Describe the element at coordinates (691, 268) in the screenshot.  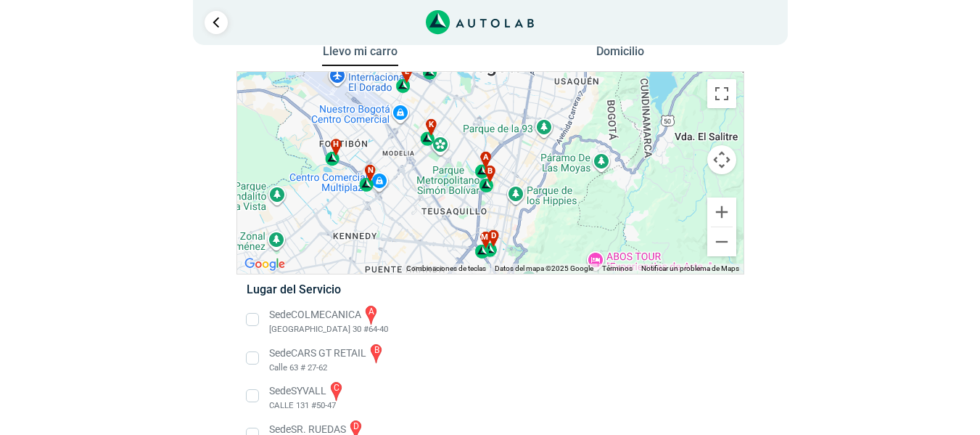
I see `a: Notificar un problema de Maps` at that location.